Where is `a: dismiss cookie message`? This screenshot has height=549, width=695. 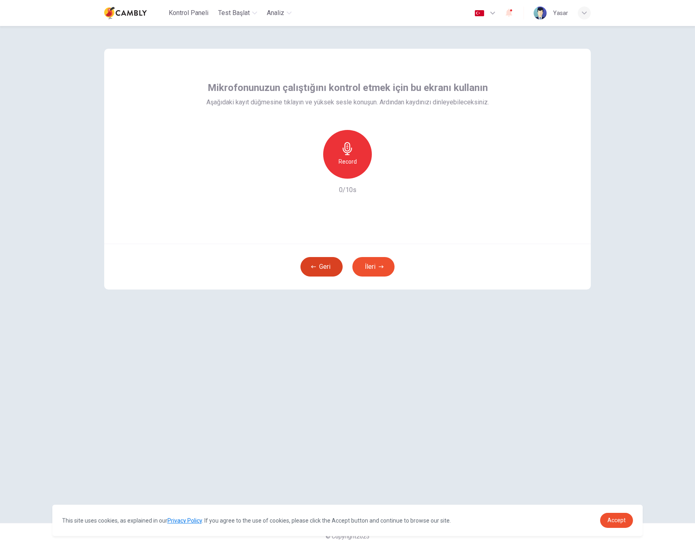 a: dismiss cookie message is located at coordinates (617, 520).